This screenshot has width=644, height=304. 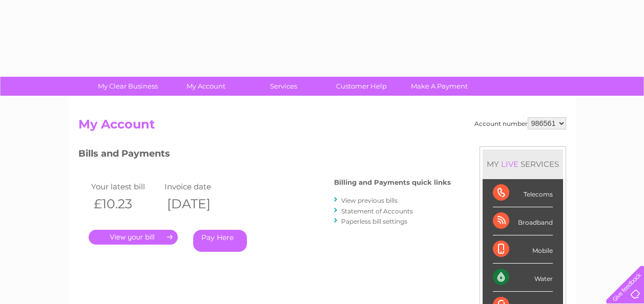 I want to click on div: Broadband, so click(x=523, y=222).